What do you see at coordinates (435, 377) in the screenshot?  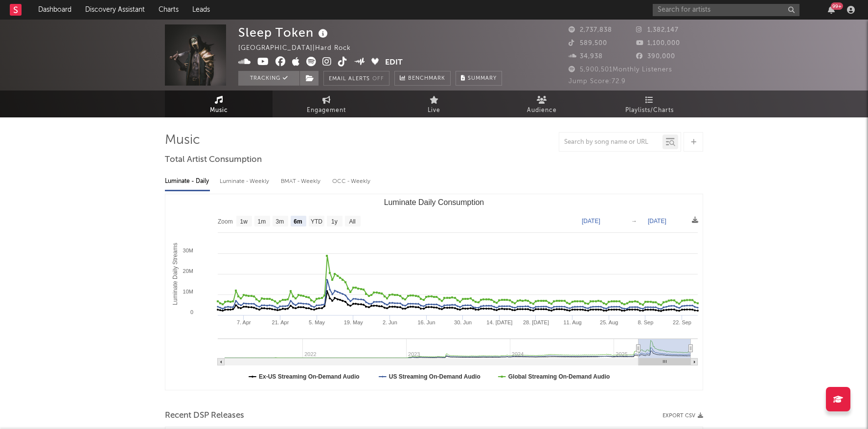 I see `text: US Streaming On-Demand Audio` at bounding box center [435, 377].